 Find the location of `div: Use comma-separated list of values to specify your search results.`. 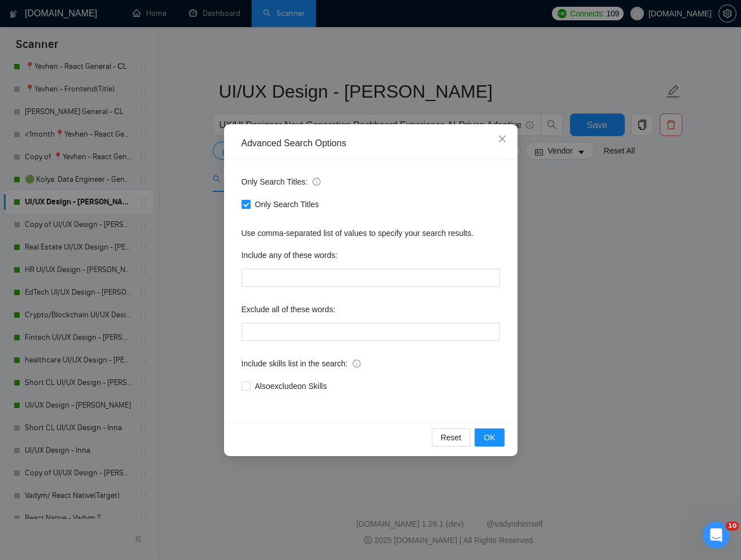

div: Use comma-separated list of values to specify your search results. is located at coordinates (370, 233).